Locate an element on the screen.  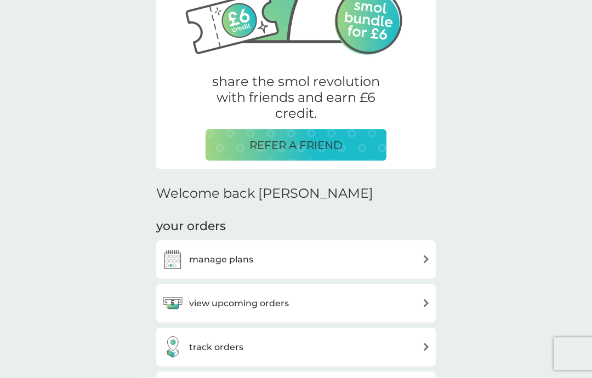
h3: view upcoming orders is located at coordinates (239, 304).